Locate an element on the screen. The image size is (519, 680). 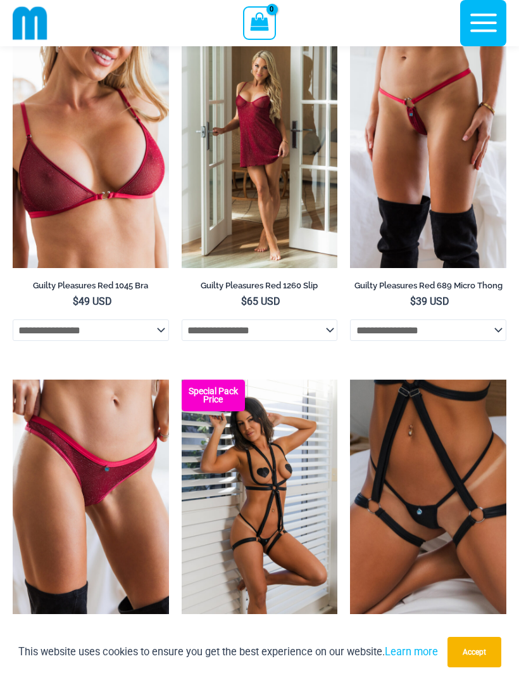
a: Guilty Pleasures Red 1260 Slip is located at coordinates (260, 288).